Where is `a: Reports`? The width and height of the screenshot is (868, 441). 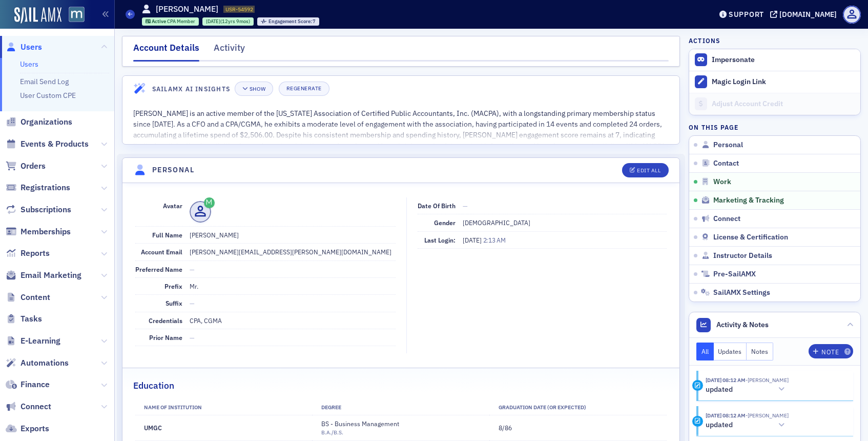
a: Reports is located at coordinates (27, 253).